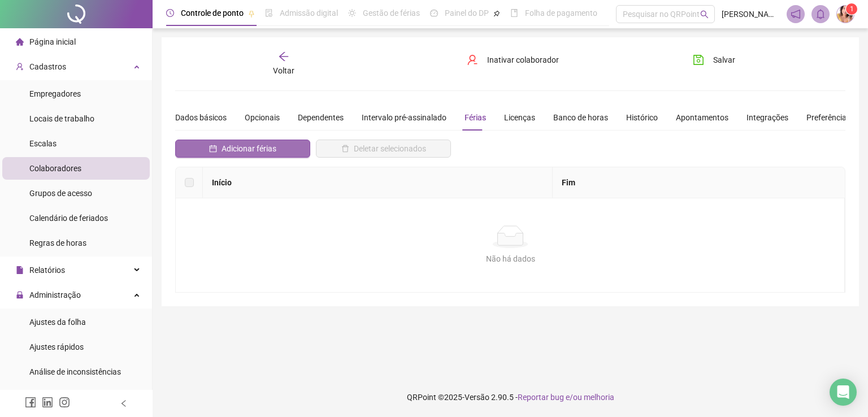  I want to click on button: Inativar colaborador, so click(513, 60).